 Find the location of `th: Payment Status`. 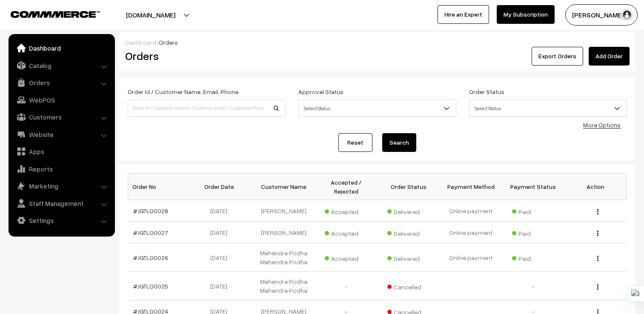

th: Payment Status is located at coordinates (533, 187).